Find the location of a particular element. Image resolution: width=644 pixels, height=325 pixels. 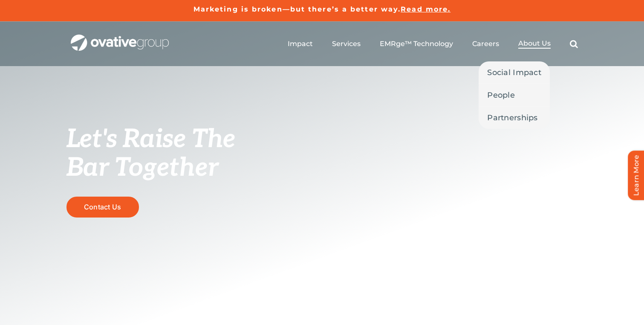

span: People is located at coordinates (501, 95).